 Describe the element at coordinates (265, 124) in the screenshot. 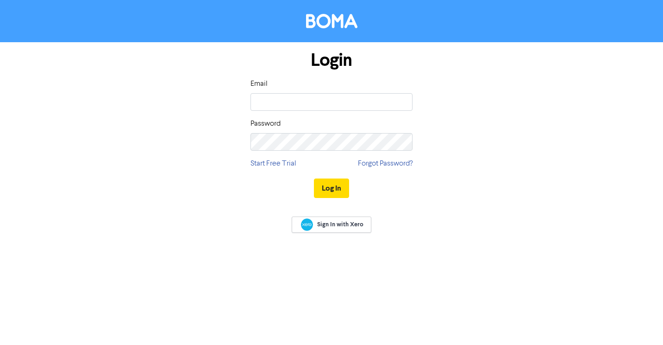

I see `label: Password` at that location.